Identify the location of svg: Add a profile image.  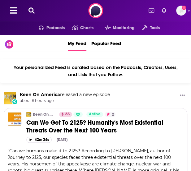
(184, 8).